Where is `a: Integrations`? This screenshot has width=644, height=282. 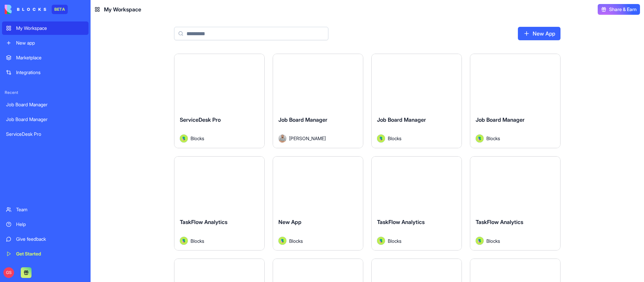
a: Integrations is located at coordinates (45, 72).